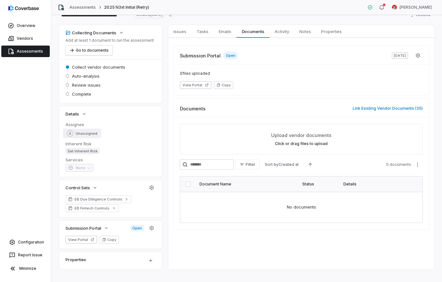  Describe the element at coordinates (126, 7) in the screenshot. I see `span: 2025 N3xt Initial (Retry)` at that location.